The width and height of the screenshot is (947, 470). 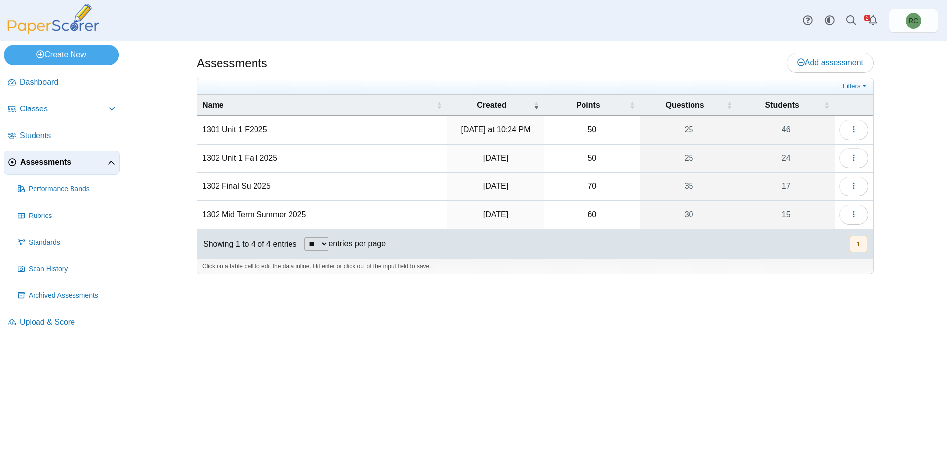 What do you see at coordinates (68, 322) in the screenshot?
I see `span: Upload & Score` at bounding box center [68, 322].